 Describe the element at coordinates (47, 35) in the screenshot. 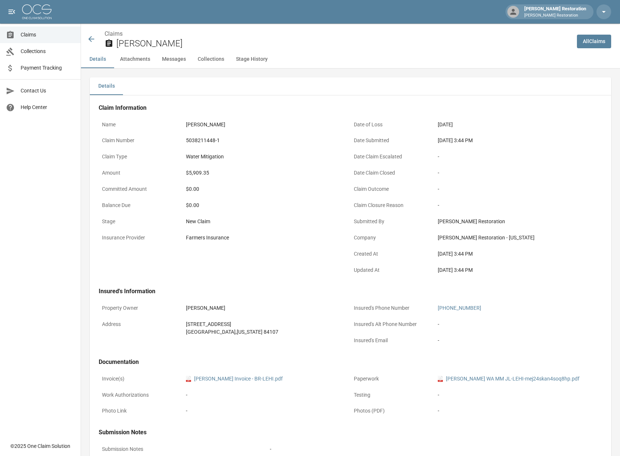

I see `span: Claims` at that location.